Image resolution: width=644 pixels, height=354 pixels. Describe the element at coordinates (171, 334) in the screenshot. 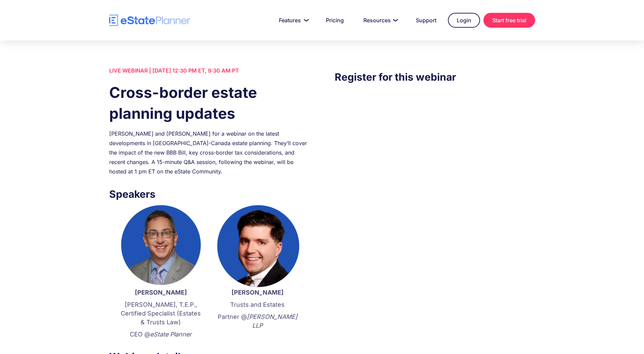

I see `em: eState Planner` at that location.